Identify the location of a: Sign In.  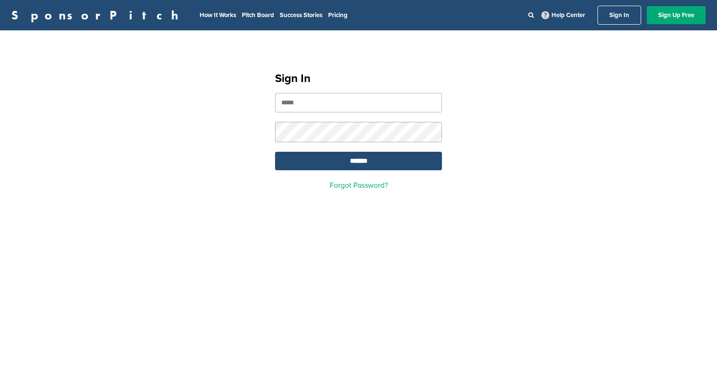
(620, 15).